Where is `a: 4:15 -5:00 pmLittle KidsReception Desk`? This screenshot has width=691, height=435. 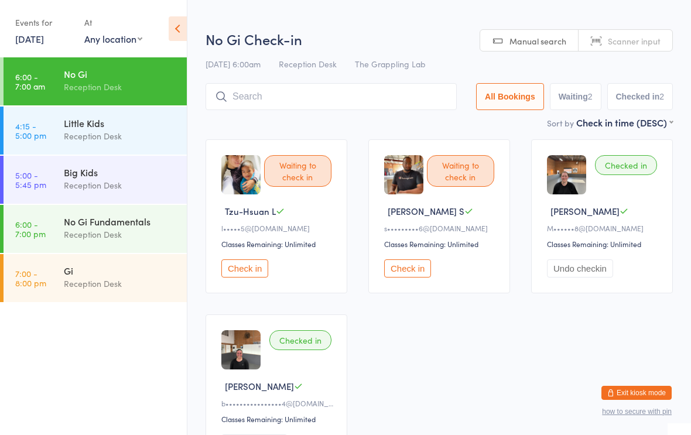 a: 4:15 -5:00 pmLittle KidsReception Desk is located at coordinates (95, 131).